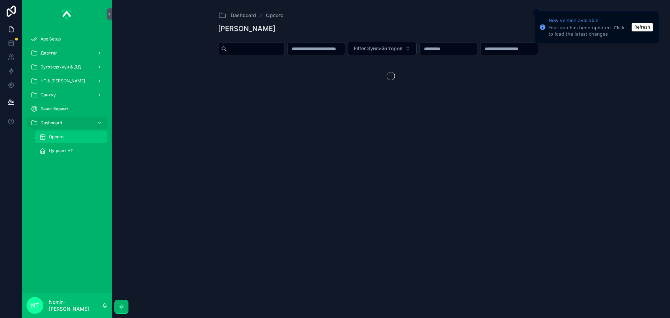 The image size is (670, 318). What do you see at coordinates (67, 67) in the screenshot?
I see `a: Бүтээгдэхүүн & ДД` at bounding box center [67, 67].